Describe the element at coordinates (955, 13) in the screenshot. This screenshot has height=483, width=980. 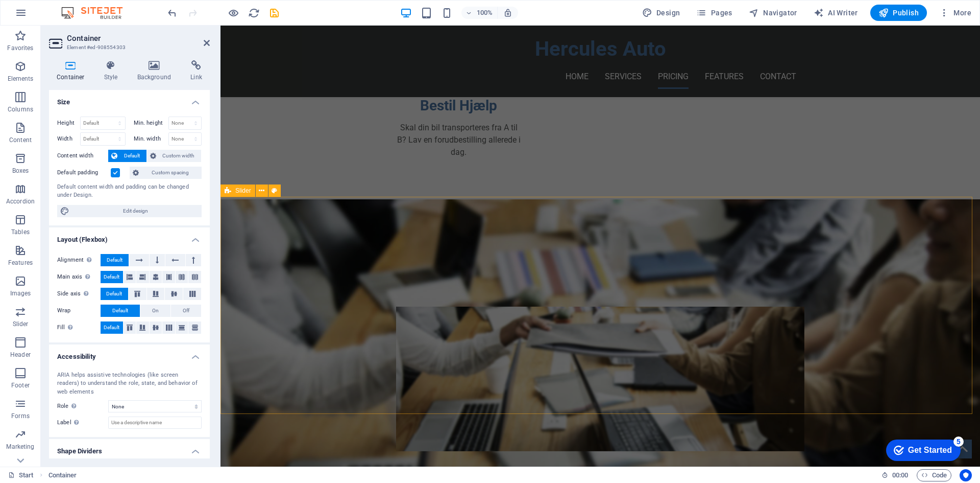
I see `button: More` at that location.